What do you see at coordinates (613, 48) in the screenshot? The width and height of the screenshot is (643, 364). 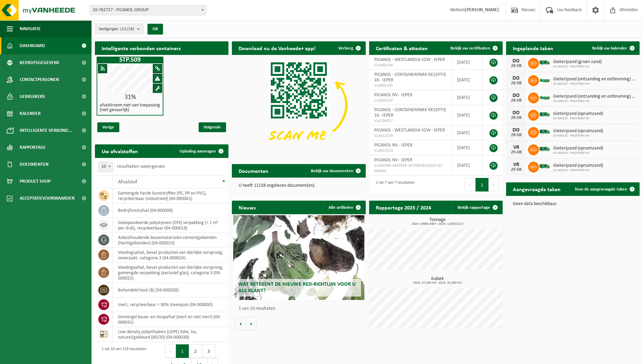 I see `a: Bekijk uw kalender` at bounding box center [613, 48].